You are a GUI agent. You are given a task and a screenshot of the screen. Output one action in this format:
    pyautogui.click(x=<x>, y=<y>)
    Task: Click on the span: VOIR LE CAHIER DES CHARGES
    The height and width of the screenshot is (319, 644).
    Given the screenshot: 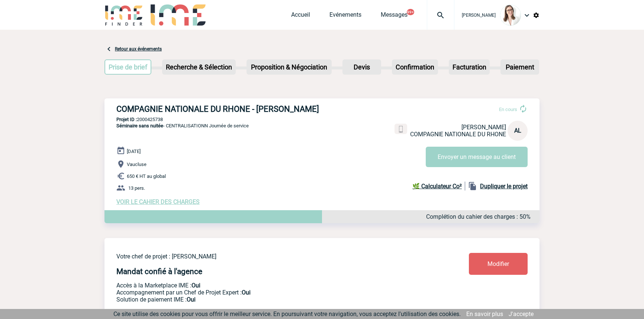 What is the action you would take?
    pyautogui.click(x=158, y=202)
    